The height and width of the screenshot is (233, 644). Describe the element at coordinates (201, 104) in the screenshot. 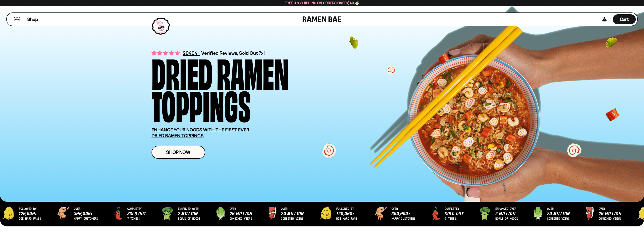

I see `div: Toppings` at that location.